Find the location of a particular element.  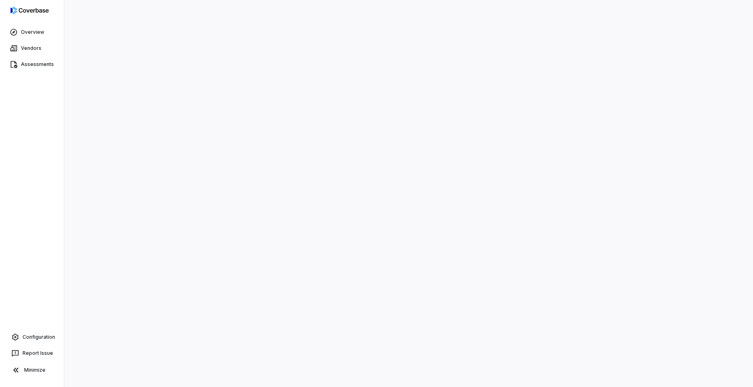

a: Assessments is located at coordinates (32, 64).